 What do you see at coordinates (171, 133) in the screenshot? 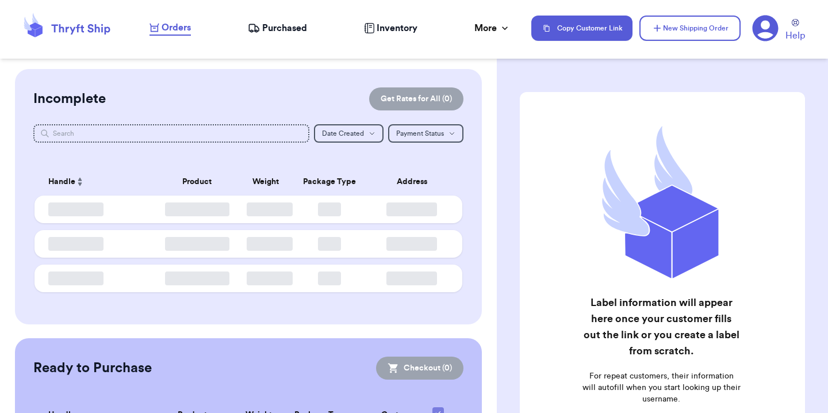
I see `input: Search` at bounding box center [171, 133].